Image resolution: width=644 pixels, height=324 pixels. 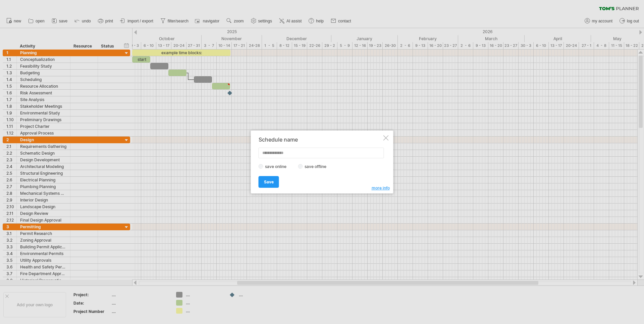 I want to click on label: save offline, so click(x=318, y=166).